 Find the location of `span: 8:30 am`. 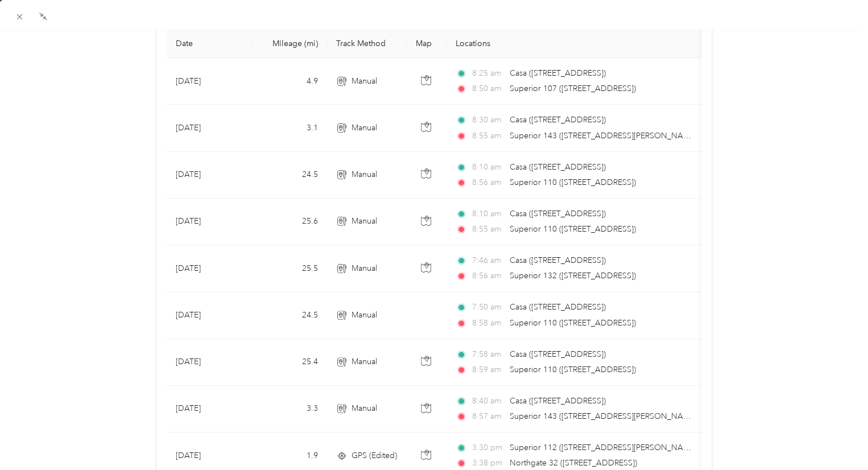

span: 8:30 am is located at coordinates (488, 120).